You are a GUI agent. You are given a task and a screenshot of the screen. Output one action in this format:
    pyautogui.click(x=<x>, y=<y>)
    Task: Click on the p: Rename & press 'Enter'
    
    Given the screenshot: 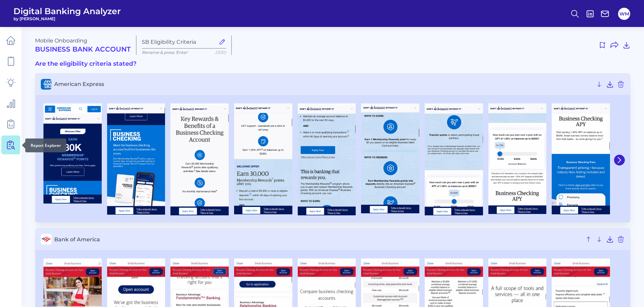 What is the action you would take?
    pyautogui.click(x=184, y=53)
    